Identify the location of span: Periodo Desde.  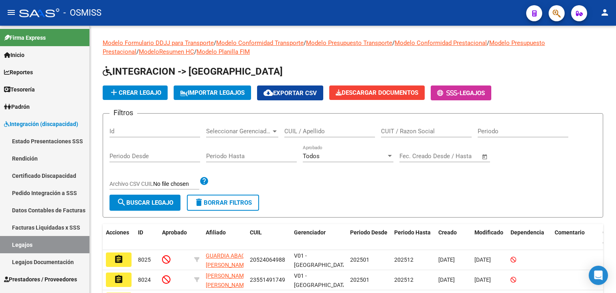
(369, 232).